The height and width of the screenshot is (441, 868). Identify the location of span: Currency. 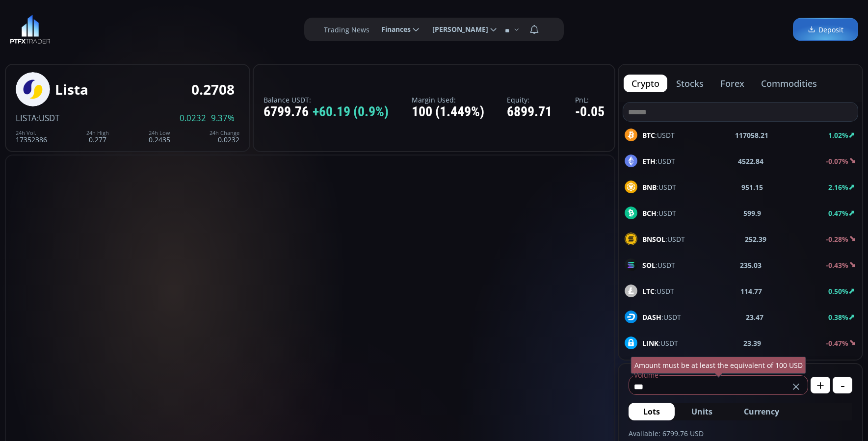
(762, 412).